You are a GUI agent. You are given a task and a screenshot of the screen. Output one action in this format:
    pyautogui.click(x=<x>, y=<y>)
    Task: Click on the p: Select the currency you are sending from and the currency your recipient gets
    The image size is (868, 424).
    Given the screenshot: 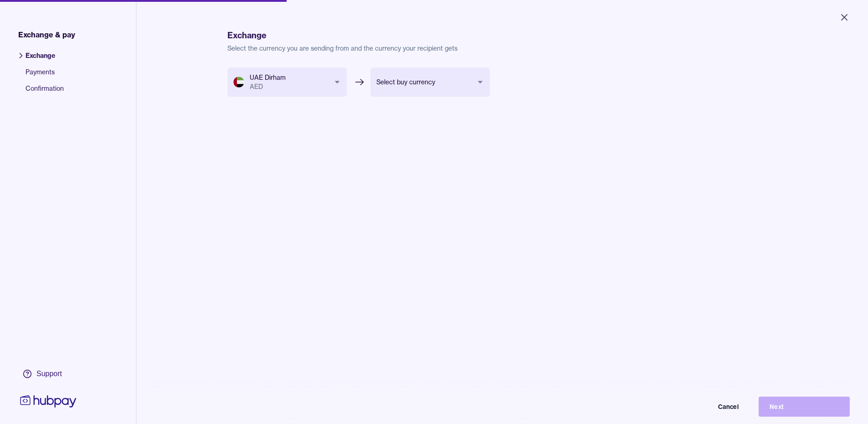 What is the action you would take?
    pyautogui.click(x=502, y=49)
    